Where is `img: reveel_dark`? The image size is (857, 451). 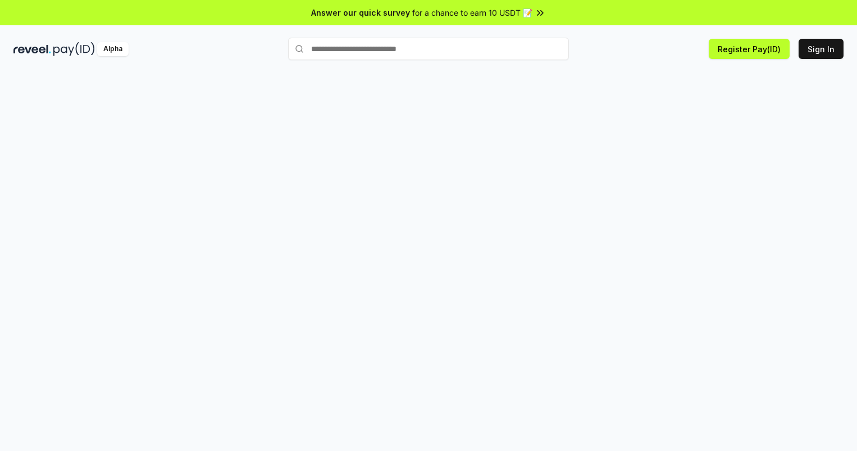 img: reveel_dark is located at coordinates (32, 49).